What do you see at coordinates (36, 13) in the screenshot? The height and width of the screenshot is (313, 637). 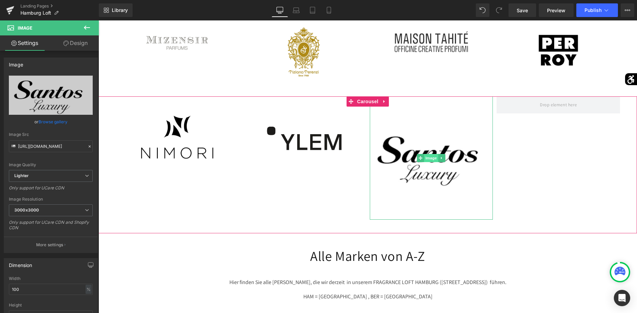 I see `span: Hamburg Loft` at bounding box center [36, 13].